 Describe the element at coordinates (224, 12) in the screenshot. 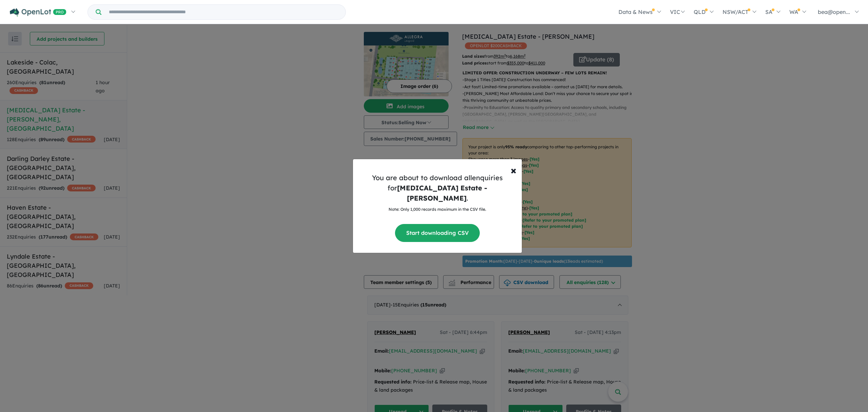

I see `input: Try estate name, suburb, builder or developer` at that location.